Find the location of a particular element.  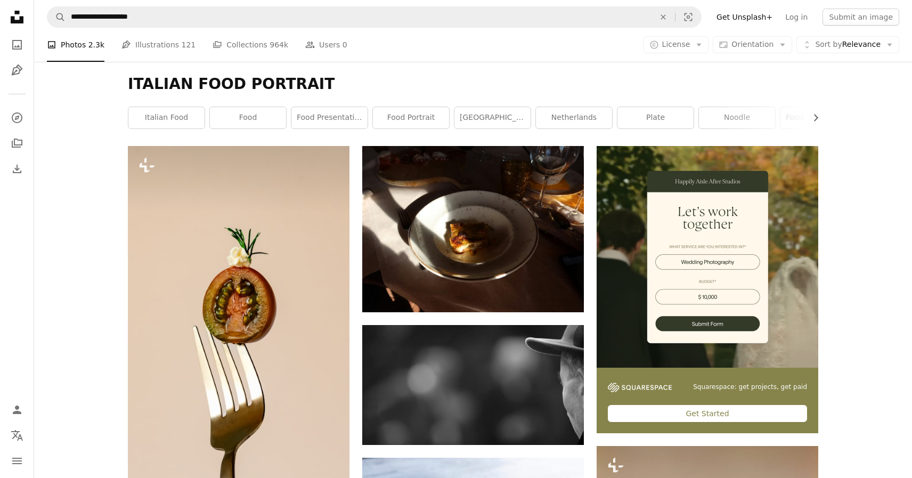

button: Menu is located at coordinates (17, 461).